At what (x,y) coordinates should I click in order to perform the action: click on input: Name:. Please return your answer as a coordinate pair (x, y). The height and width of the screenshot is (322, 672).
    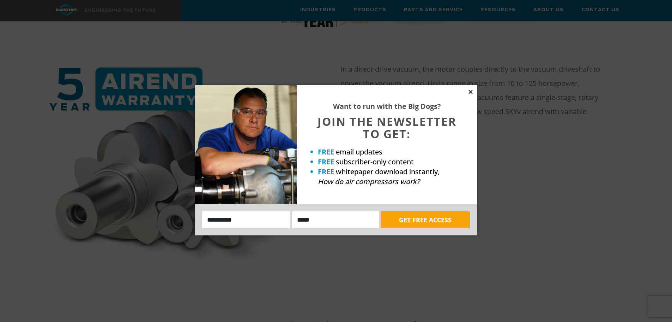
    Looking at the image, I should click on (246, 220).